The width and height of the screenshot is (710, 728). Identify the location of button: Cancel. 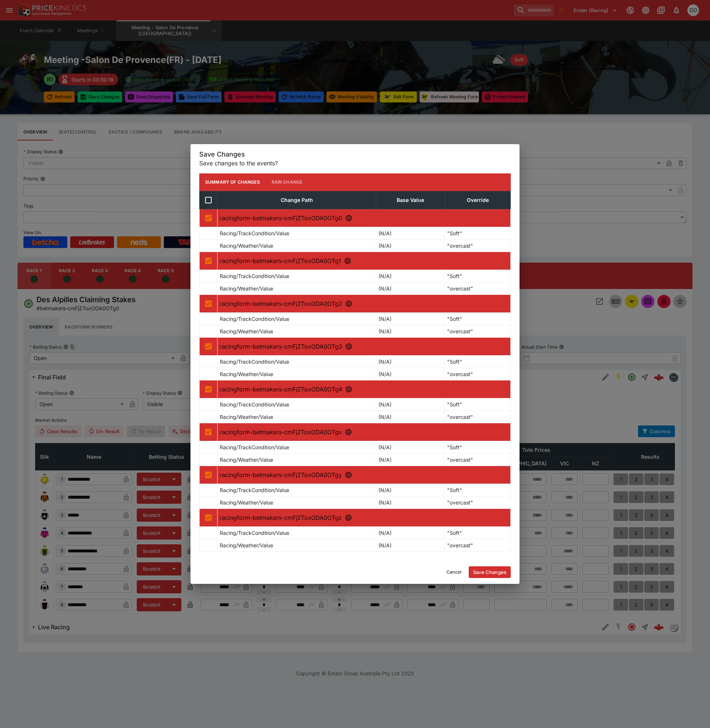
(454, 572).